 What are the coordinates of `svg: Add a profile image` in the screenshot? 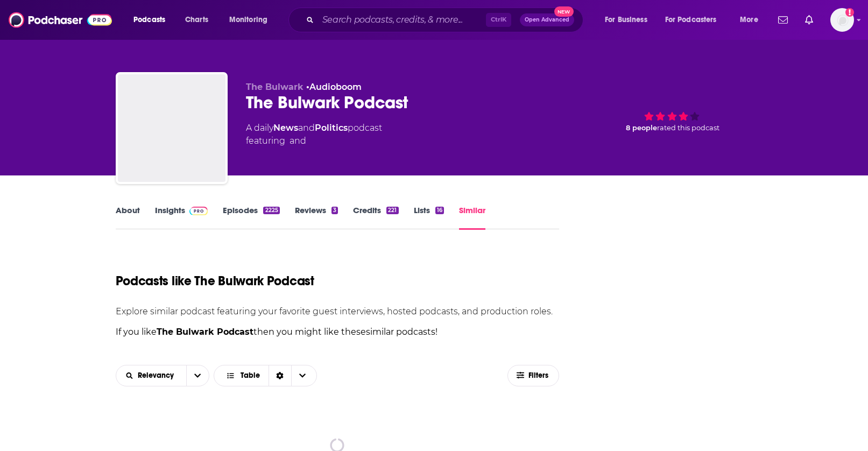 It's located at (850, 12).